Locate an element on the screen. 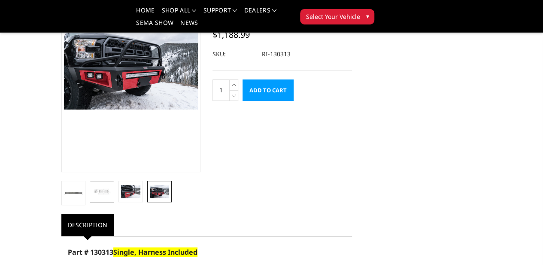  input: Add to Cart is located at coordinates (268, 90).